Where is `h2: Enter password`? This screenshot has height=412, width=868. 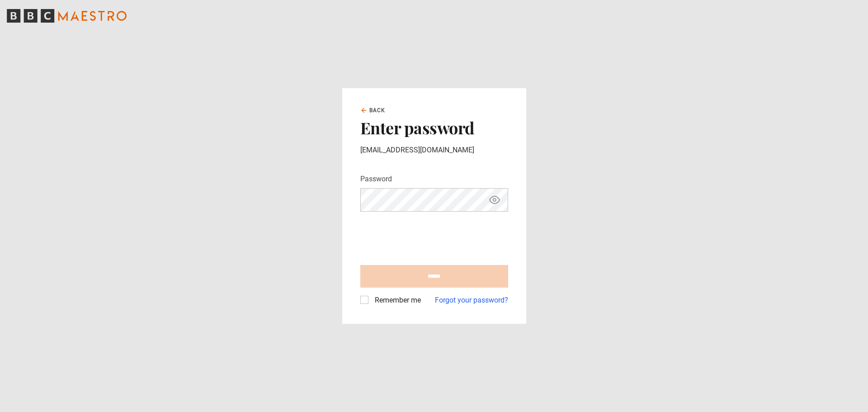
h2: Enter password is located at coordinates (434, 128).